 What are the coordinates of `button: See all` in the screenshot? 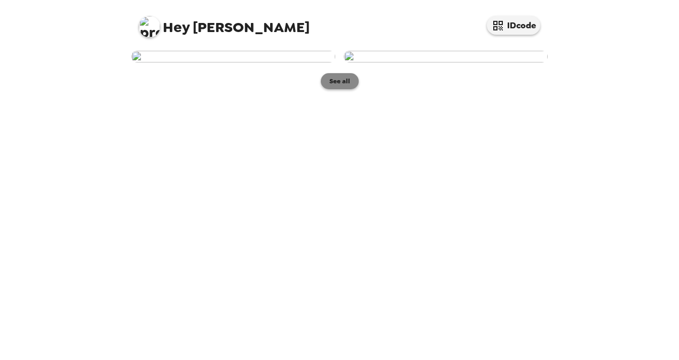 It's located at (340, 81).